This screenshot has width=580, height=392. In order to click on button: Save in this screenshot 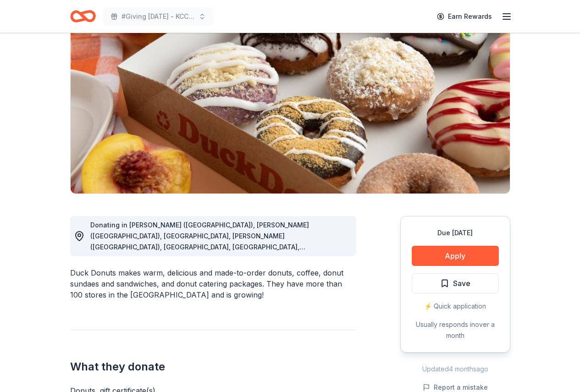, I will do `click(455, 283)`.